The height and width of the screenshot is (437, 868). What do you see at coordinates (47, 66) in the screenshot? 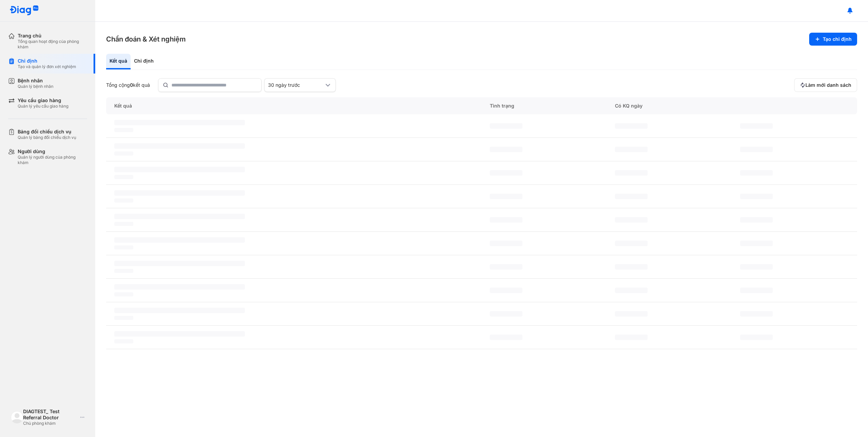
I see `div: Tạo và quản lý đơn xét nghiệm` at bounding box center [47, 66].